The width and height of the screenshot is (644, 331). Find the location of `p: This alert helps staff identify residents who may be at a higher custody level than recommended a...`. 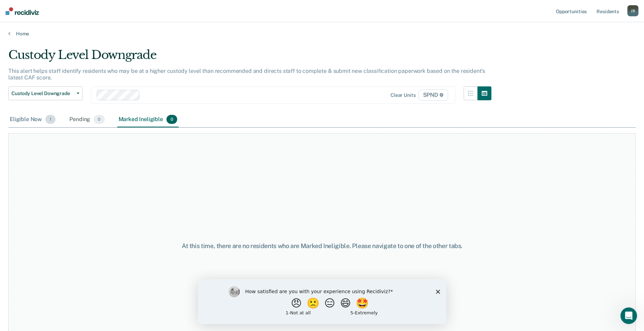

p: This alert helps staff identify residents who may be at a higher custody level than recommended a... is located at coordinates (247, 74).